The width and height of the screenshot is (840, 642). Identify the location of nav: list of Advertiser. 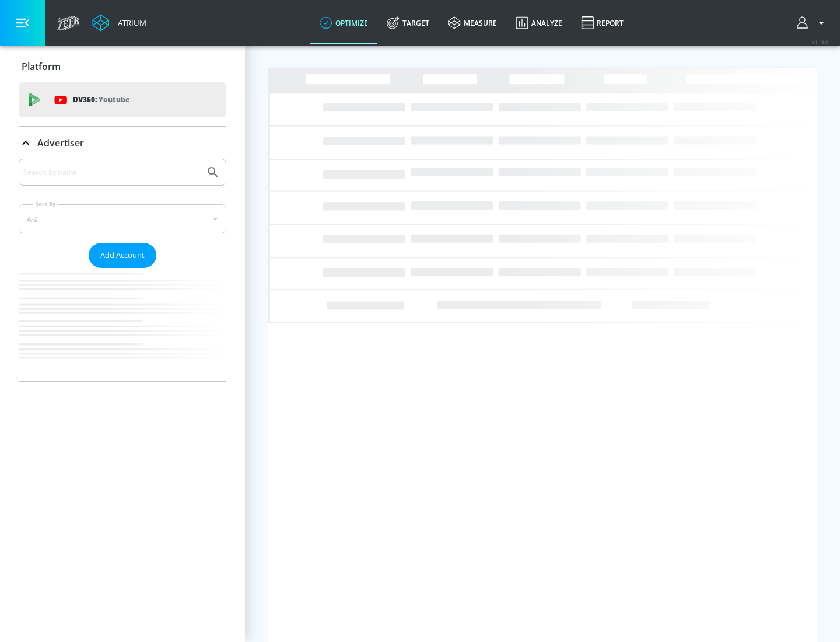
(123, 324).